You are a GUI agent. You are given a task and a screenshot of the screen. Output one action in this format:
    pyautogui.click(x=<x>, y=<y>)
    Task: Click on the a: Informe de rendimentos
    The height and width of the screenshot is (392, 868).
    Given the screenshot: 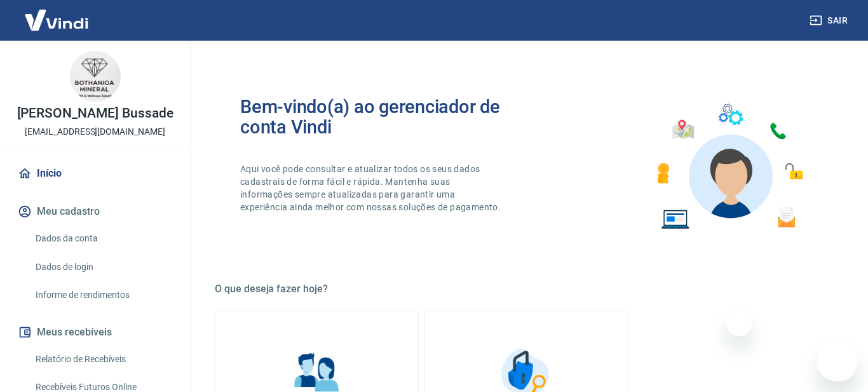 What is the action you would take?
    pyautogui.click(x=102, y=295)
    